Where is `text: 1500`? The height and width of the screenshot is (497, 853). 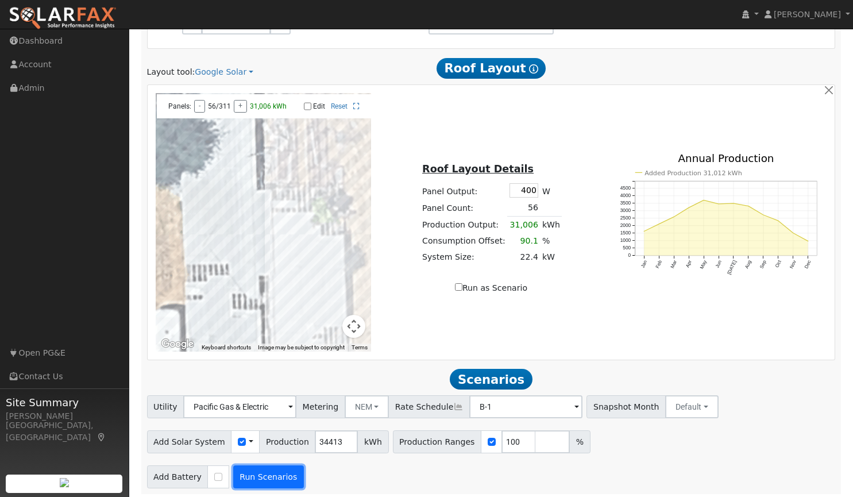
text: 1500 is located at coordinates (625, 233).